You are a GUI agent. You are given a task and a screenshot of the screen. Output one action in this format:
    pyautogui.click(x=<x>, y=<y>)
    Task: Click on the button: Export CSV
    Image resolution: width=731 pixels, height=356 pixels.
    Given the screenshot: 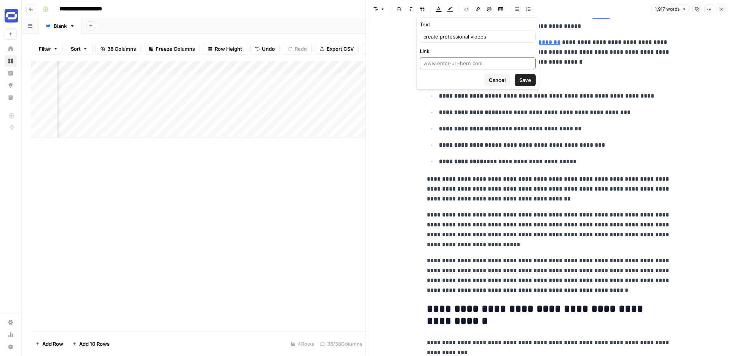 What is the action you would take?
    pyautogui.click(x=337, y=49)
    